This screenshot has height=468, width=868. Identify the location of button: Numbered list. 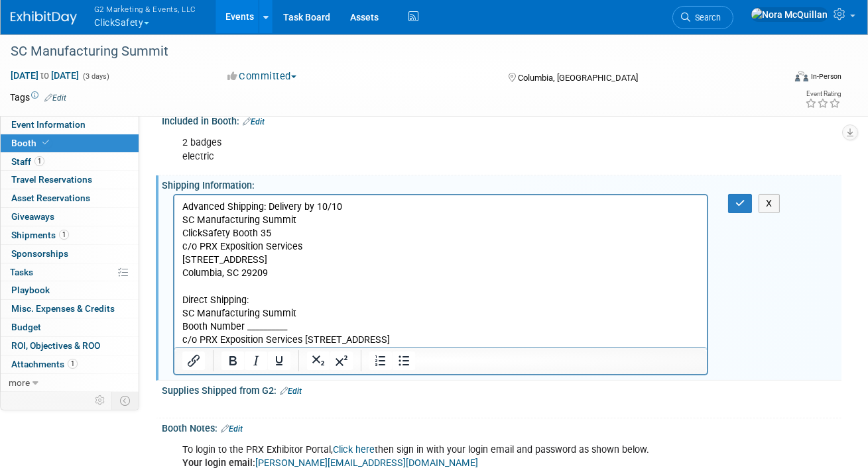
(380, 361).